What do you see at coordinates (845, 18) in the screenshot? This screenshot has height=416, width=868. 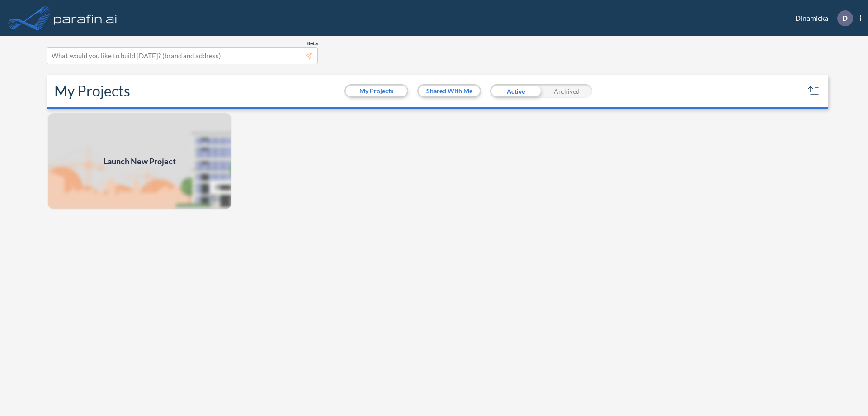 I see `p: D` at bounding box center [845, 18].